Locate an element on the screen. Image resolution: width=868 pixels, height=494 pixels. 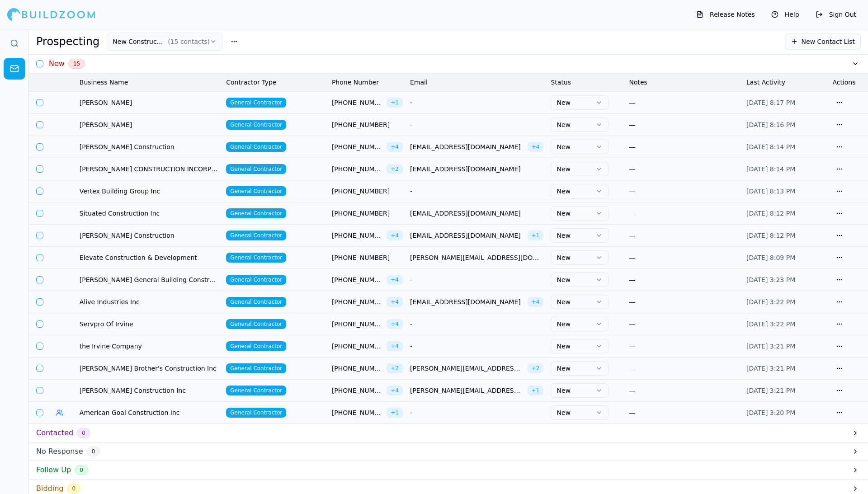
span: American Goal Construction Inc is located at coordinates (150, 413).